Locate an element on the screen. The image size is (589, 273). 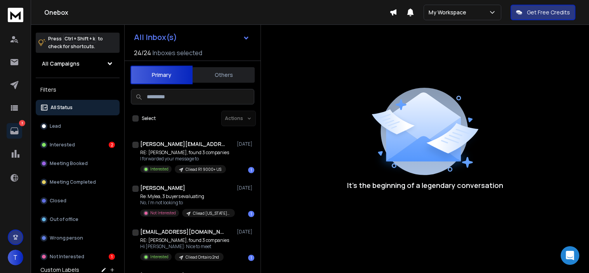
p: Cliead Ontairo 2nd is located at coordinates (202, 257).